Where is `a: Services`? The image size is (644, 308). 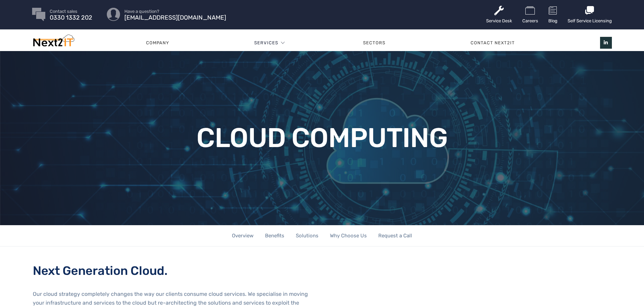 a: Services is located at coordinates (266, 43).